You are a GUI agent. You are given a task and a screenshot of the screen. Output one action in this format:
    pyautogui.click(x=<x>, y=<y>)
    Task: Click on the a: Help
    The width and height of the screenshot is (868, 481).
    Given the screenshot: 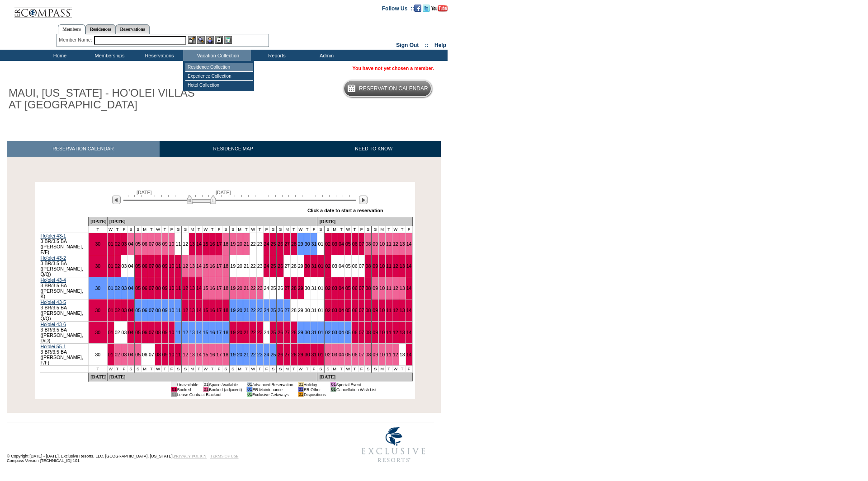 What is the action you would take?
    pyautogui.click(x=440, y=45)
    